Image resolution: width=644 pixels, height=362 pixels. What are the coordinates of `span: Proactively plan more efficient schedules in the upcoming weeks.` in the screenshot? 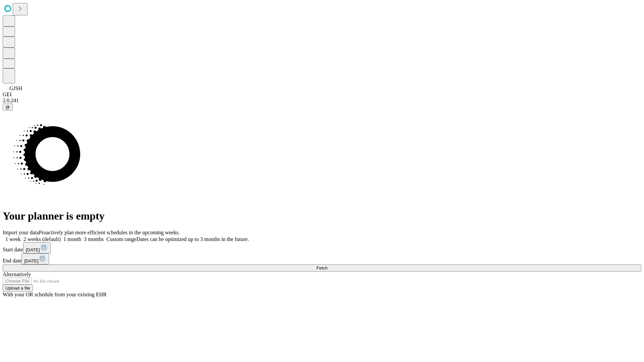 It's located at (109, 232).